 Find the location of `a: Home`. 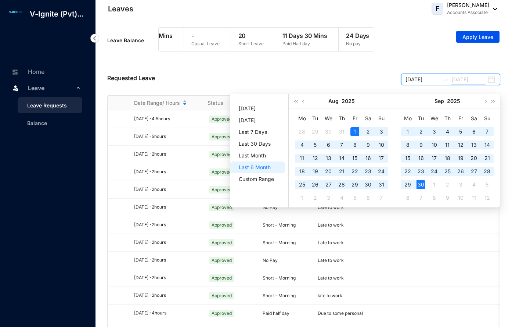

a: Home is located at coordinates (27, 72).